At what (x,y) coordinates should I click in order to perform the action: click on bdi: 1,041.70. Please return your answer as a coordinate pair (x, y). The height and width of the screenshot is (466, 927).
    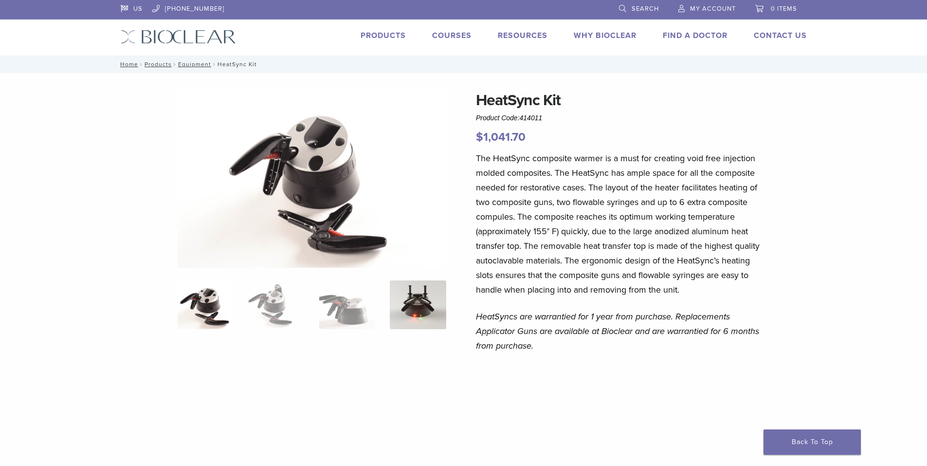
    Looking at the image, I should click on (501, 137).